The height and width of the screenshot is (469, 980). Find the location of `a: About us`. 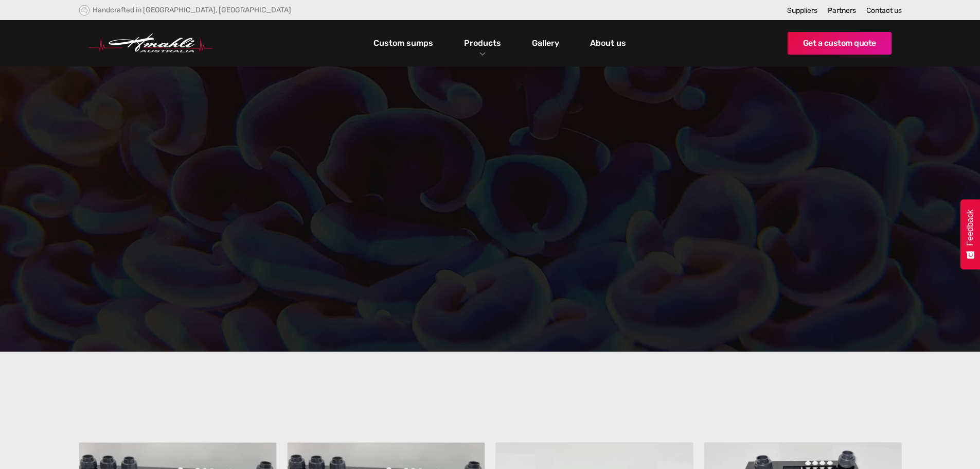

a: About us is located at coordinates (608, 43).